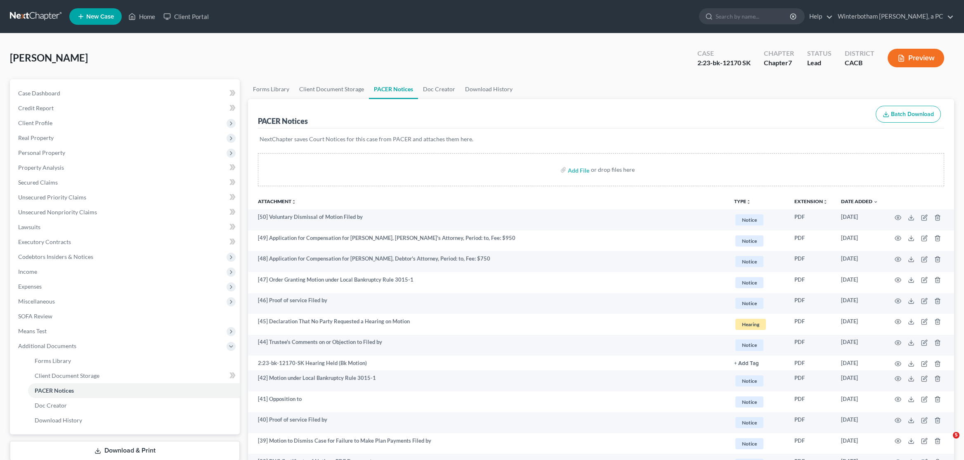 This screenshot has height=460, width=964. Describe the element at coordinates (758, 363) in the screenshot. I see `a: + Add Tag` at that location.